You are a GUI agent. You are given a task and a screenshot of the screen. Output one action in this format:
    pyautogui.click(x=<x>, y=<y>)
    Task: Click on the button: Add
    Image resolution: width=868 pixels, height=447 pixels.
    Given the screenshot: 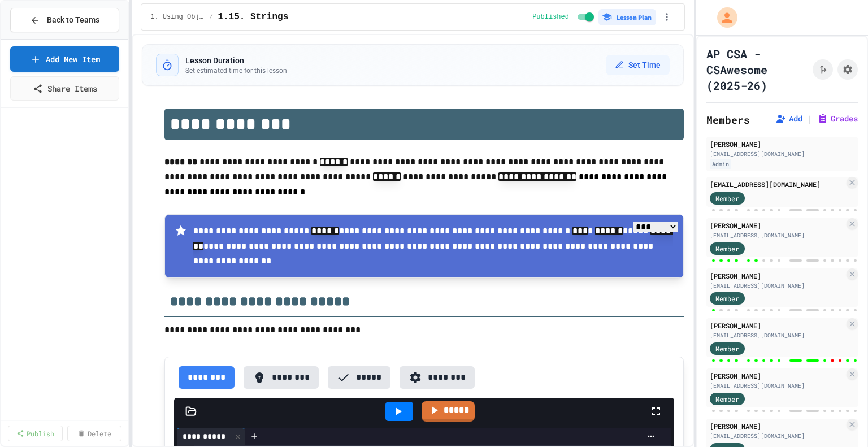 What is the action you would take?
    pyautogui.click(x=789, y=119)
    